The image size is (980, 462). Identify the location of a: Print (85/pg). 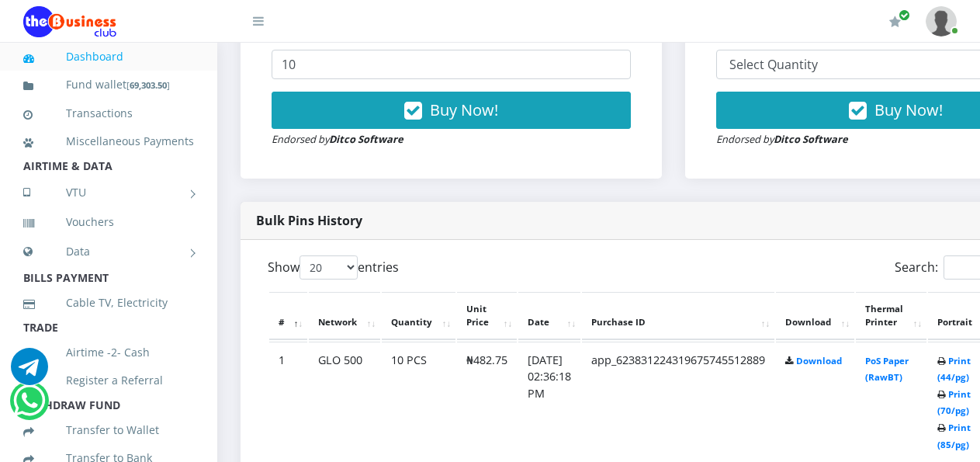
(954, 436).